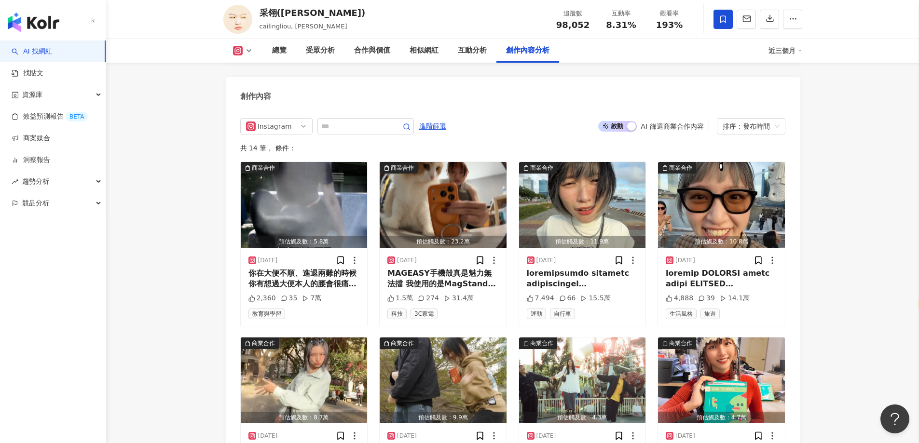  Describe the element at coordinates (536, 314) in the screenshot. I see `span: 運動` at that location.